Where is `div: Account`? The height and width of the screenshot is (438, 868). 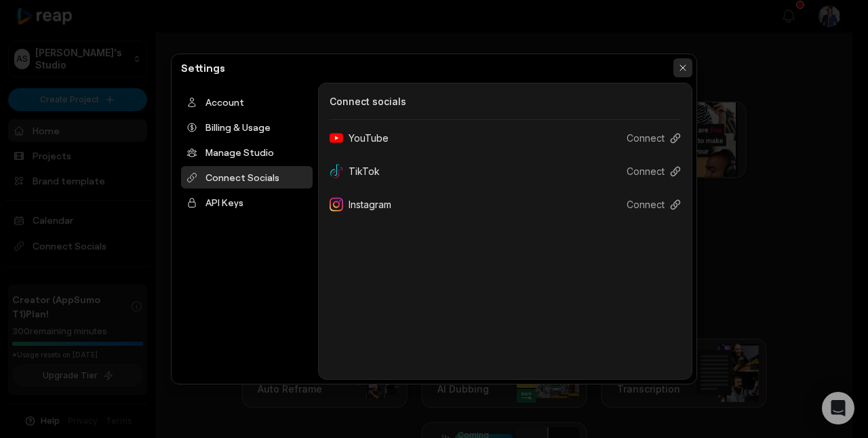
div: Account is located at coordinates (247, 102).